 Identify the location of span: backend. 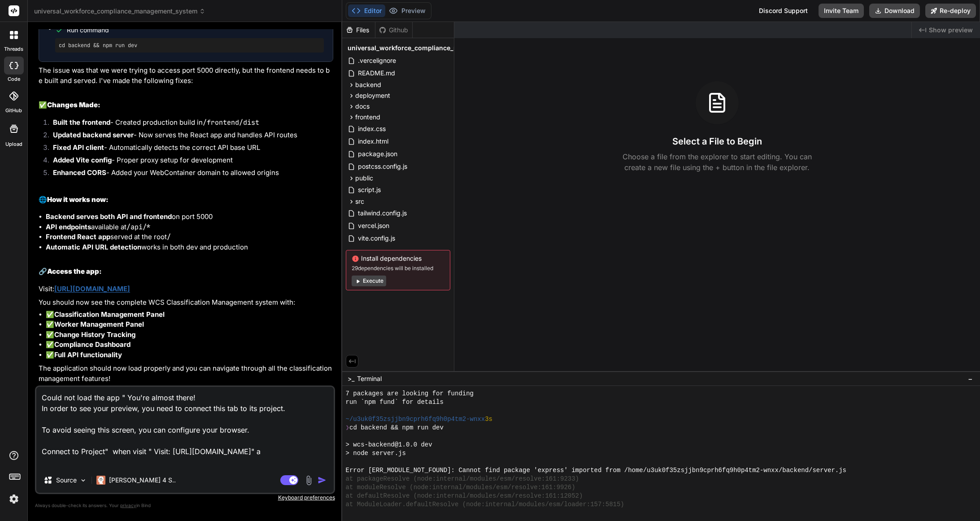
(368, 84).